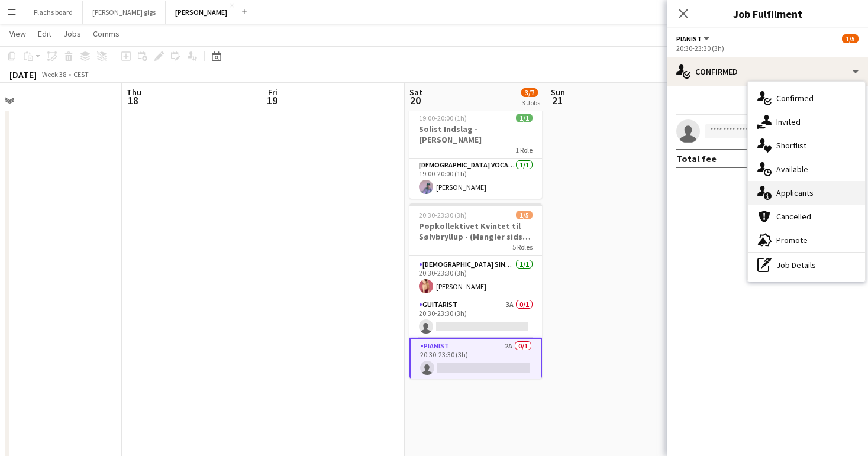 The height and width of the screenshot is (456, 868). Describe the element at coordinates (524, 118) in the screenshot. I see `span: 1/1` at that location.